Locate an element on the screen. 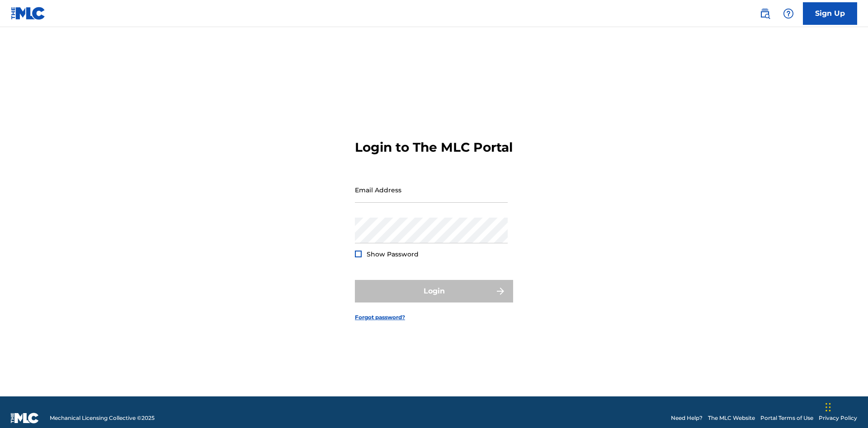 The image size is (868, 428). a: Sign Up is located at coordinates (830, 14).